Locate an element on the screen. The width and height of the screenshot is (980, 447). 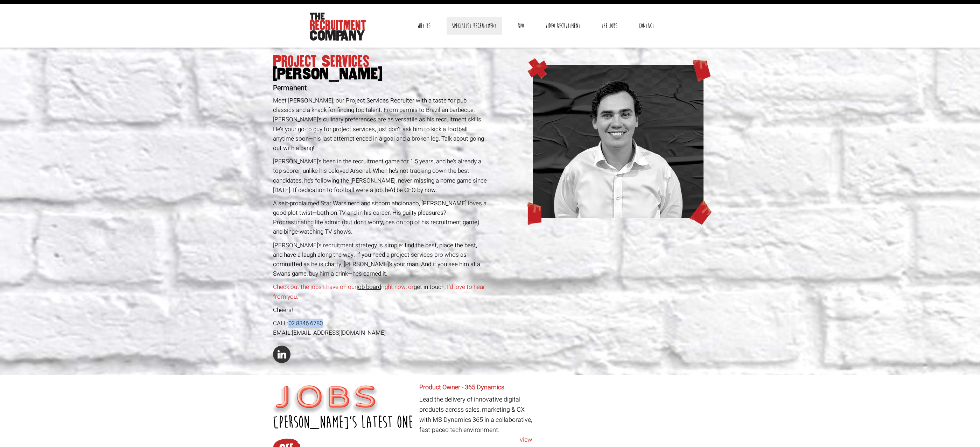
a: RPO is located at coordinates (521, 26).